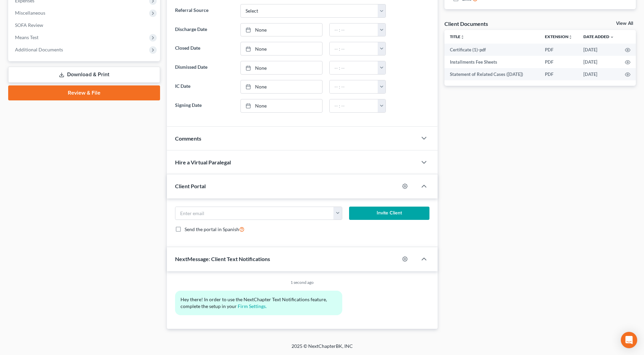  Describe the element at coordinates (222, 259) in the screenshot. I see `span: NextMessage: Client Text Notifications` at that location.